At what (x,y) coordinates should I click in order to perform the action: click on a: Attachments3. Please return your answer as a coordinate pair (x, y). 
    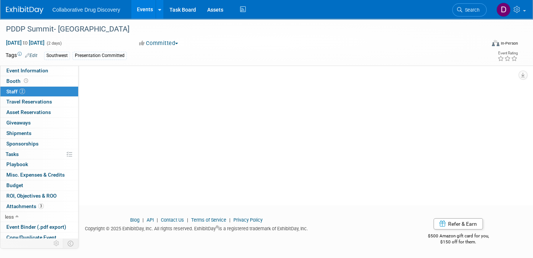
    Looking at the image, I should click on (39, 206).